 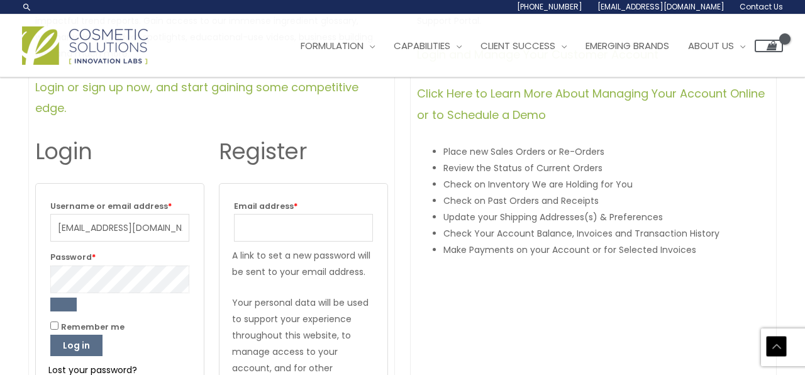 What do you see at coordinates (120, 206) in the screenshot?
I see `label: Username or email address` at bounding box center [120, 206].